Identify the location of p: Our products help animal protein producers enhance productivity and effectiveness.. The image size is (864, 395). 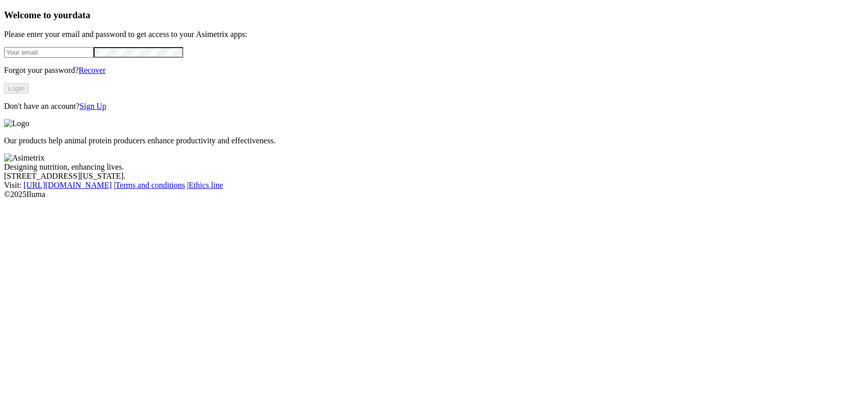
(432, 141).